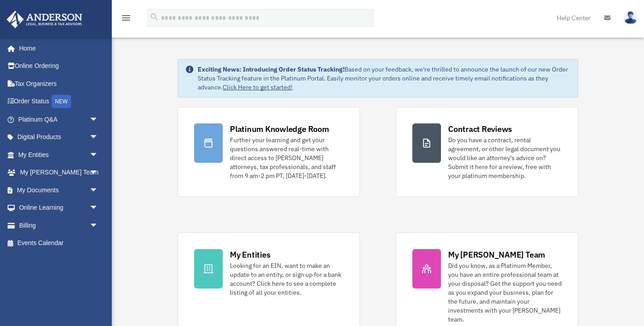 This screenshot has width=644, height=326. I want to click on a: My Entitiesarrow_drop_down, so click(59, 155).